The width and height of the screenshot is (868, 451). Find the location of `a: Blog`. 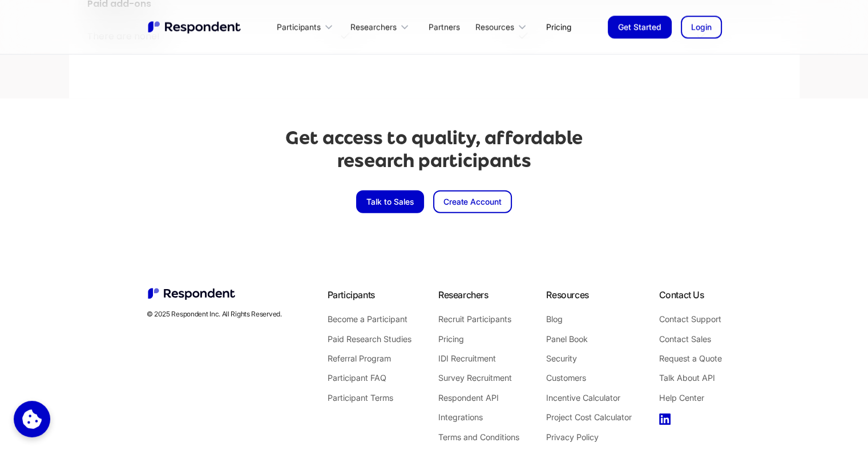

a: Blog is located at coordinates (589, 320).